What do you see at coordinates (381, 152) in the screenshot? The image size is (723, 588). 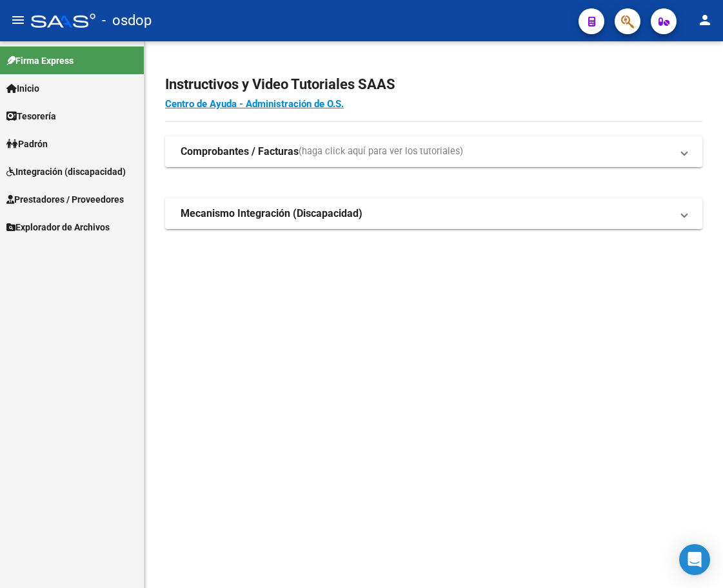 I see `span: (haga click aquí para ver los tutoriales)` at bounding box center [381, 152].